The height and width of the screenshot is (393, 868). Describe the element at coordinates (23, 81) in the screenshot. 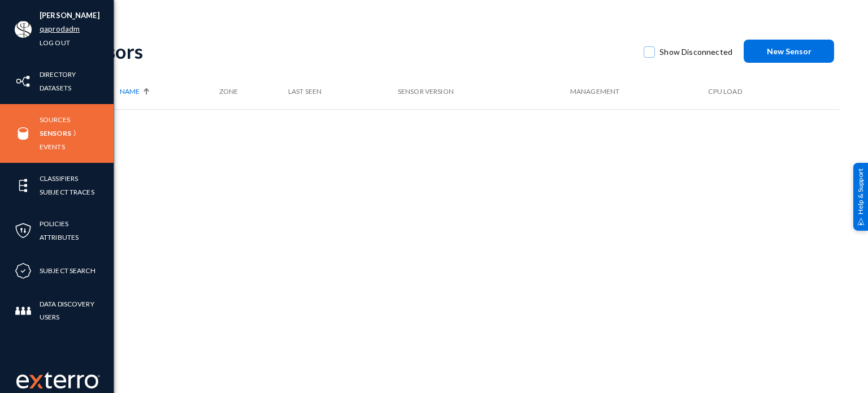

I see `img: icon-inventory.svg` at that location.